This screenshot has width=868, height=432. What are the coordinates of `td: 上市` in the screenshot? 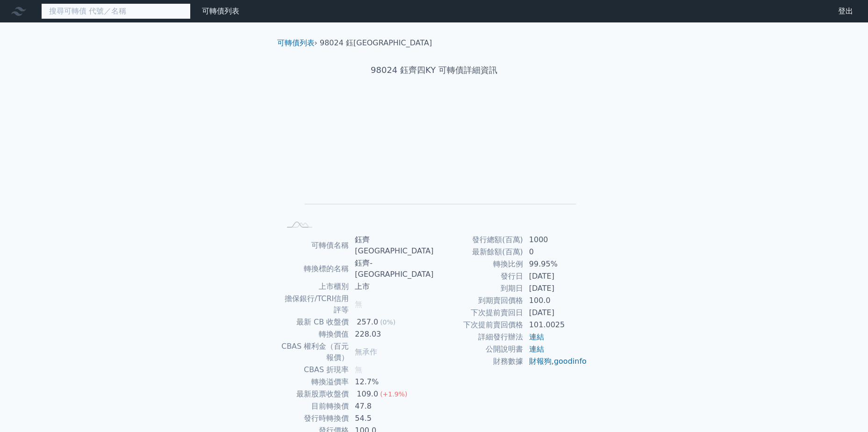 It's located at (391, 287).